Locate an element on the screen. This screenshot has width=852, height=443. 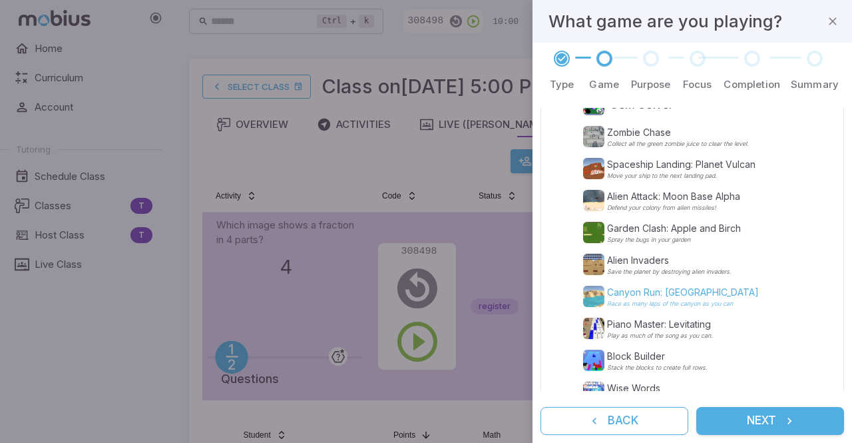
p: Piano Master: Levitating is located at coordinates (660, 324).